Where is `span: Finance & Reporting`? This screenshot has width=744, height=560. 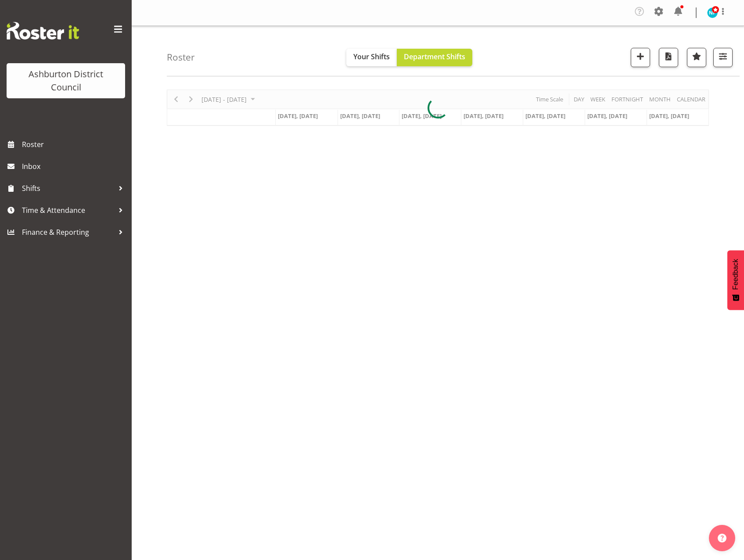
span: Finance & Reporting is located at coordinates (68, 232).